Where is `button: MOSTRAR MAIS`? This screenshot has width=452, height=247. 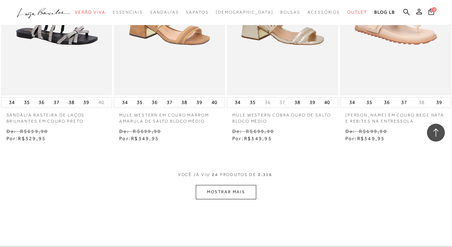
button: MOSTRAR MAIS is located at coordinates (226, 191).